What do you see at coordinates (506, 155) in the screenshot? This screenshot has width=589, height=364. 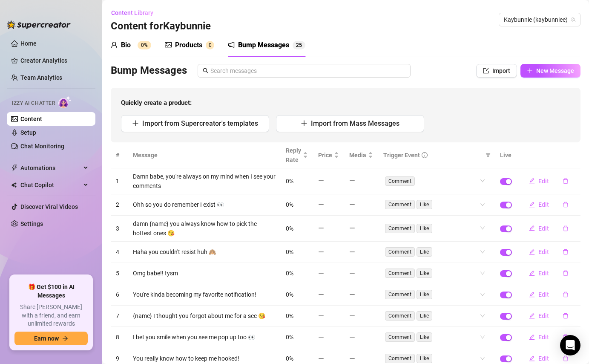 I see `th: Live` at bounding box center [506, 155].